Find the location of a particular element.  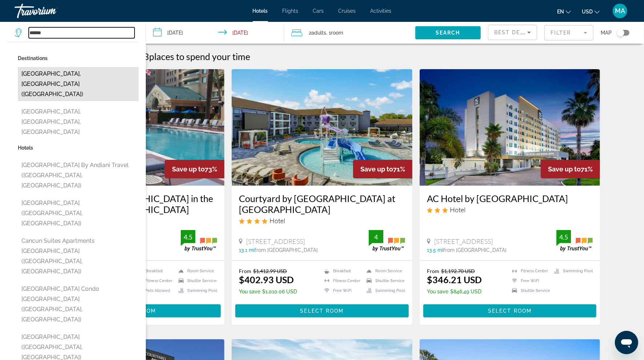

span: Best Deals is located at coordinates (513, 32).